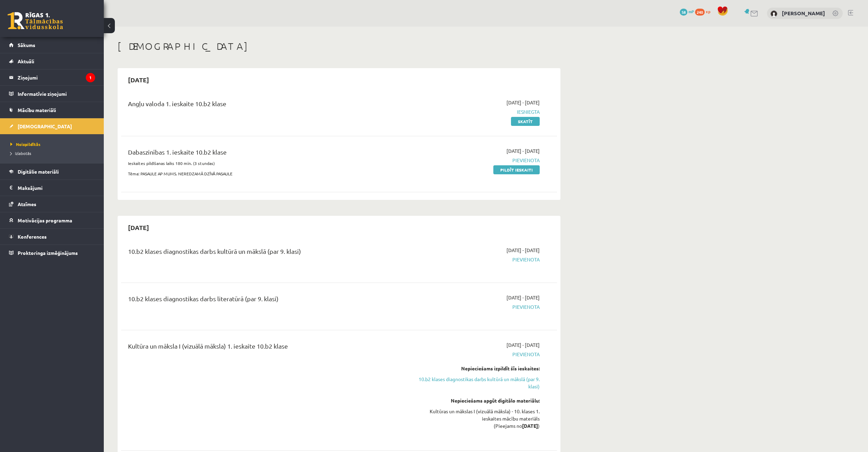  Describe the element at coordinates (53, 153) in the screenshot. I see `a: Izlabotās` at that location.